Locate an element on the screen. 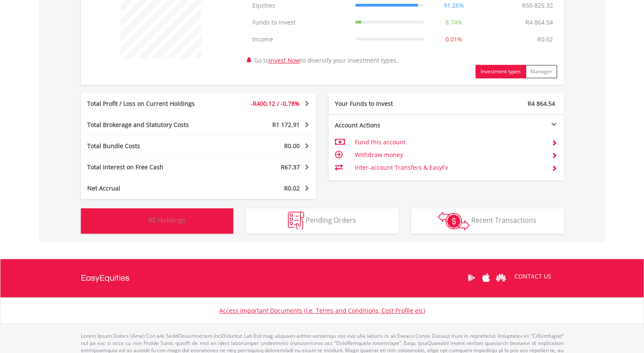 The height and width of the screenshot is (353, 644). td: Inter-account Transfers & EasyFx is located at coordinates (450, 168).